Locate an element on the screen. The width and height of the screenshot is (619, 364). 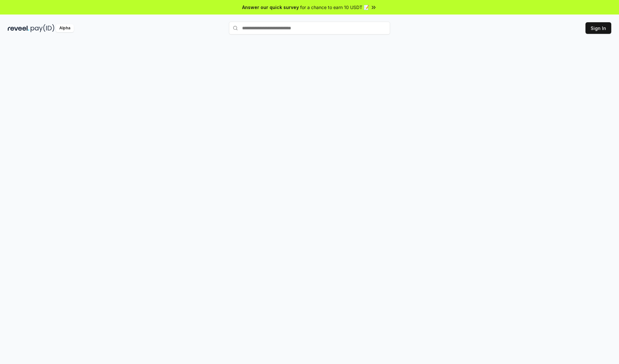
img: reveel_dark is located at coordinates (18, 28).